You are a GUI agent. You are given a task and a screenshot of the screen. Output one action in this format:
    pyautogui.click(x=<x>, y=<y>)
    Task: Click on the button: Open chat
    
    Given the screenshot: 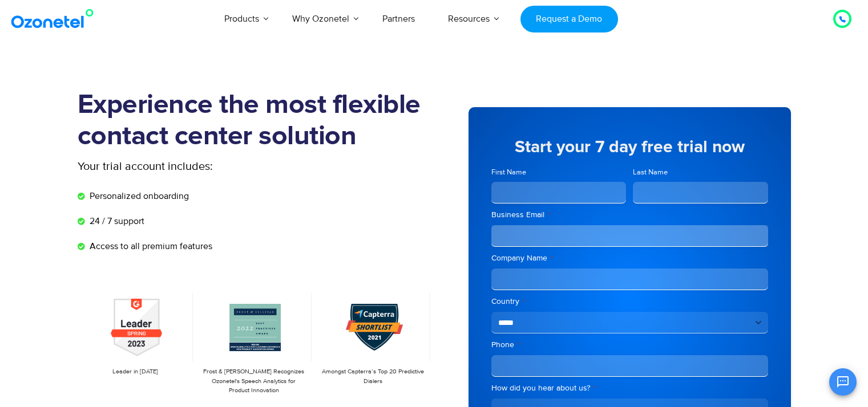 What is the action you would take?
    pyautogui.click(x=843, y=382)
    